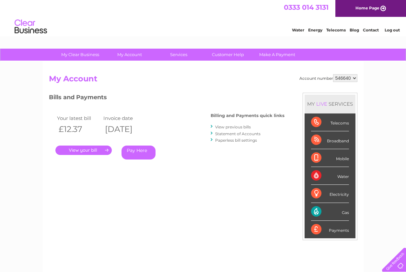 The width and height of the screenshot is (406, 272). What do you see at coordinates (328, 78) in the screenshot?
I see `div: Account number` at bounding box center [328, 78].